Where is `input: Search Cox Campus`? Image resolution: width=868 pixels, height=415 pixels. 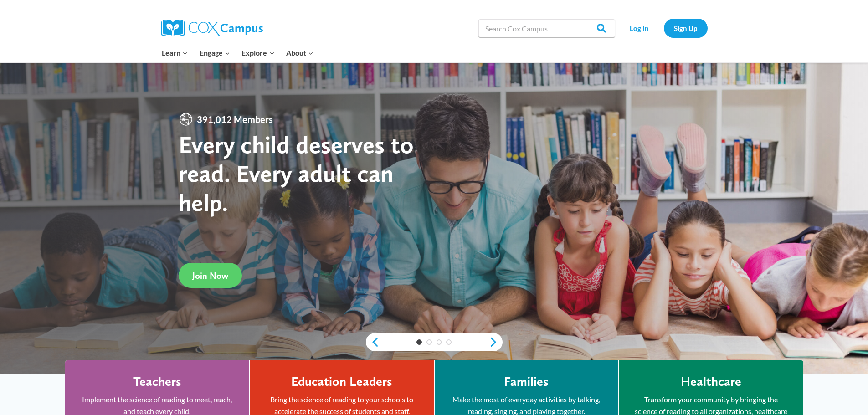 input: Search Cox Campus is located at coordinates (546, 28).